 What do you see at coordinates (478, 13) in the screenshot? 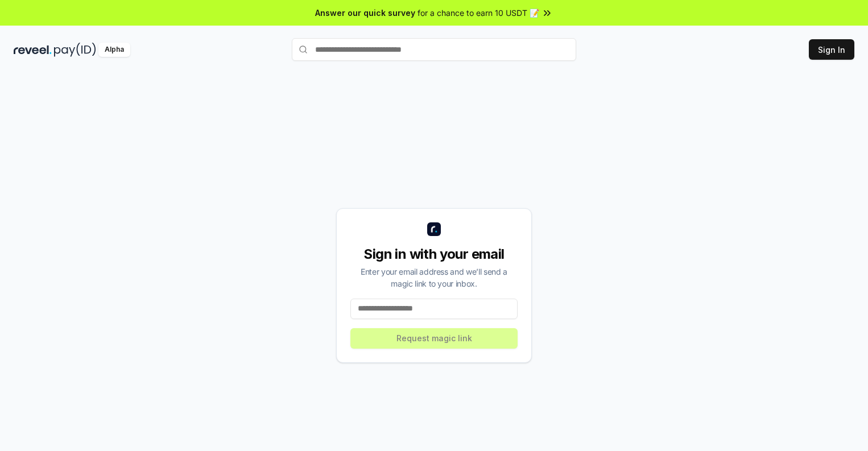
I see `span: for a chance to earn 10 USDT 📝` at bounding box center [478, 13].